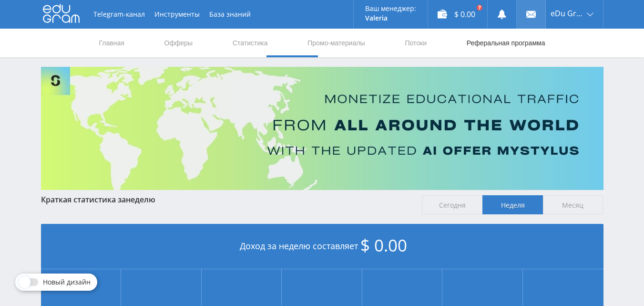  Describe the element at coordinates (323, 129) in the screenshot. I see `img: Banner` at that location.